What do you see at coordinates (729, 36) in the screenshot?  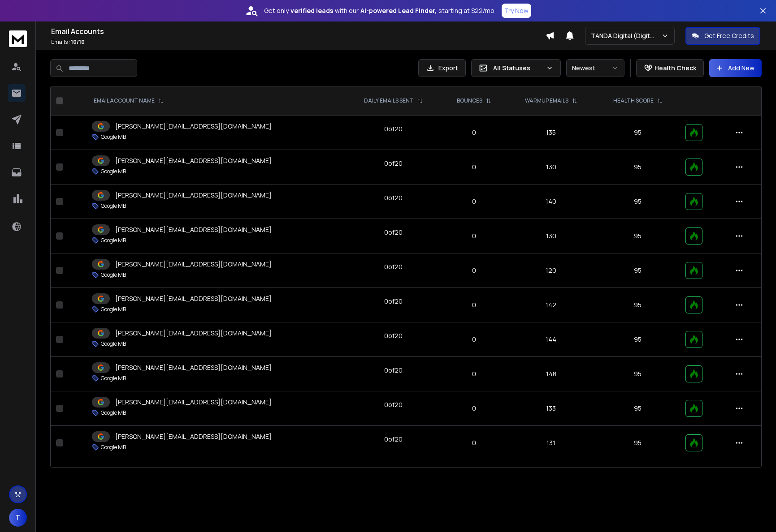 I see `p: Get Free Credits` at bounding box center [729, 36].